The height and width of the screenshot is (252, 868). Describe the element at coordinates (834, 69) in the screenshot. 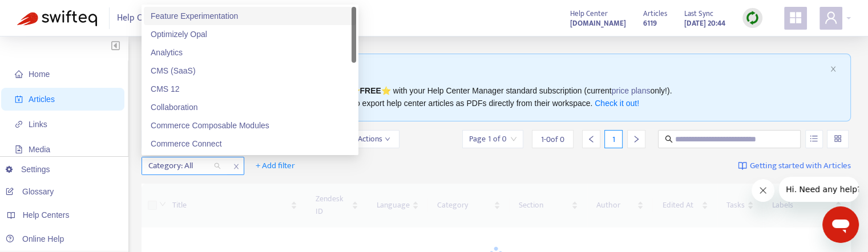

I see `button: close` at that location.